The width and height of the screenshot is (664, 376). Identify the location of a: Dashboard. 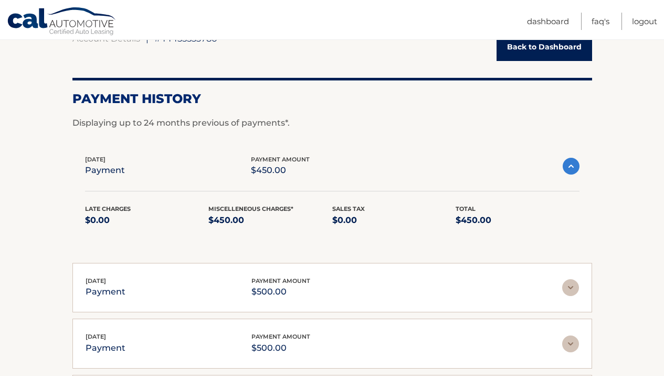
(548, 21).